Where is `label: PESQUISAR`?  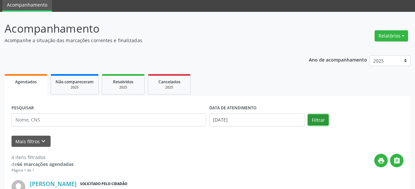
label: PESQUISAR is located at coordinates (23, 108).